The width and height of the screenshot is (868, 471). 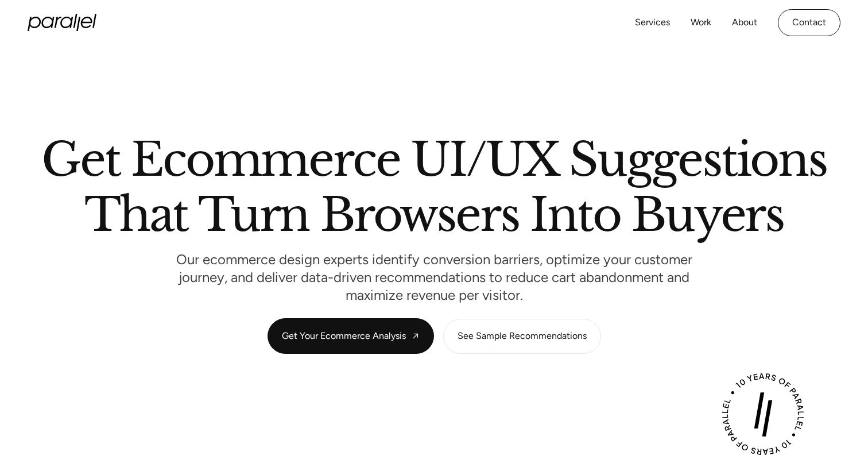 What do you see at coordinates (434, 184) in the screenshot?
I see `h1: Get Ecommerce UI/UX Suggestions That Turn Browsers Into Buyers` at bounding box center [434, 184].